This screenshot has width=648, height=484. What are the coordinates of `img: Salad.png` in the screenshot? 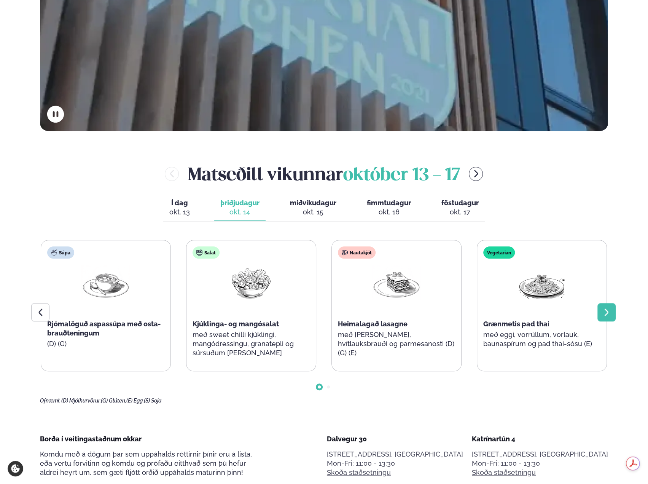 It's located at (251, 282).